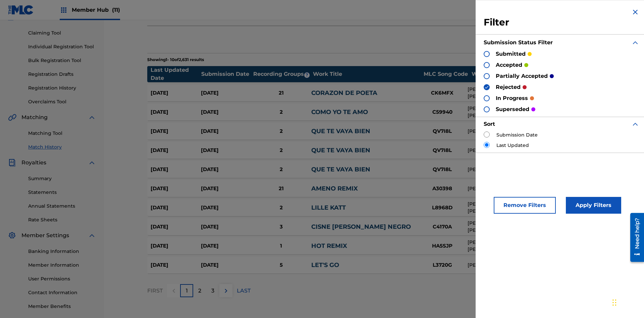  I want to click on a: HOT REMIX, so click(329, 246).